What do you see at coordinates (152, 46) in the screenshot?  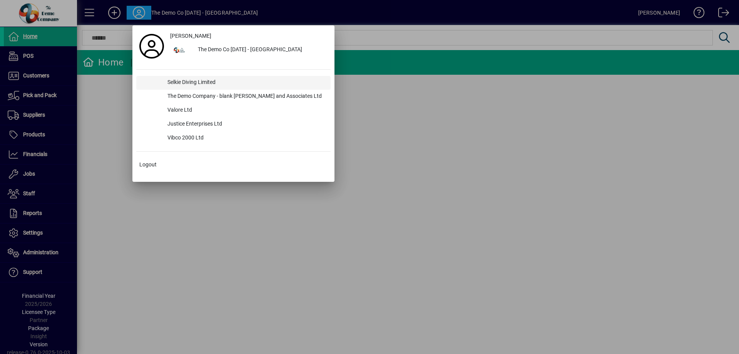 I see `a: Profile` at bounding box center [152, 46].